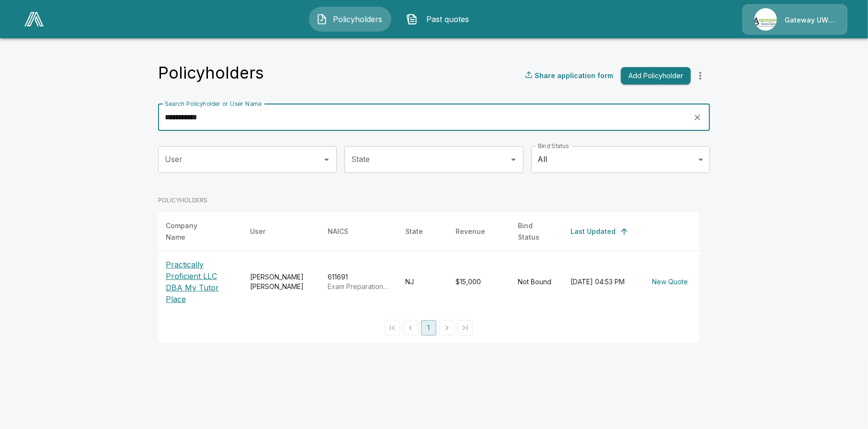 The image size is (868, 429). What do you see at coordinates (350, 19) in the screenshot?
I see `a: Policyholders IconPolicyholders` at bounding box center [350, 19].